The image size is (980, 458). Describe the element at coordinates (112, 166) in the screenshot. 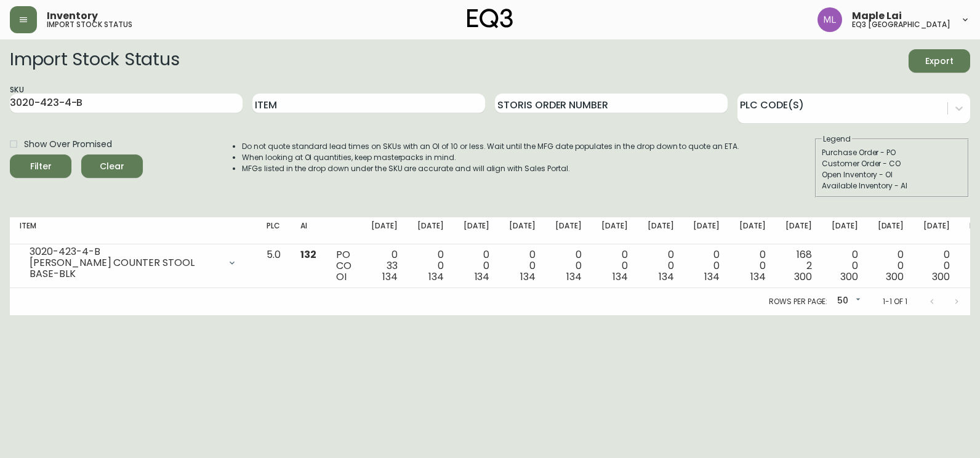

I see `span: Clear` at that location.